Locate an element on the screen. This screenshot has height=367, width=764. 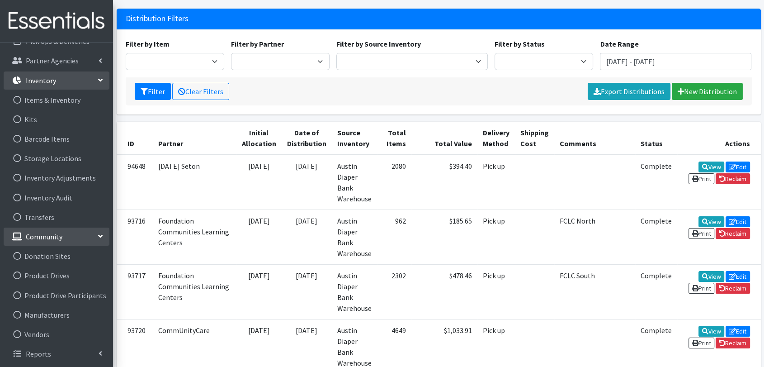
p: Partner Agencies is located at coordinates (52, 61).